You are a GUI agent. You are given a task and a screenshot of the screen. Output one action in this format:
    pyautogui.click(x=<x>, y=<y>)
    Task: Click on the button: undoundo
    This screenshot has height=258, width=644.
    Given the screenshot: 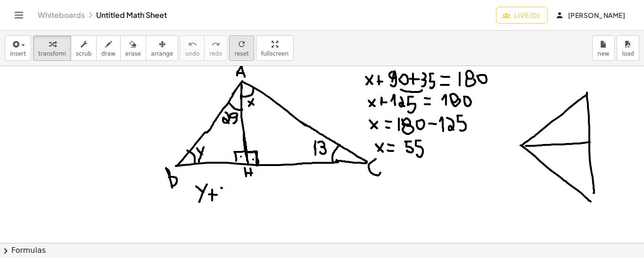 What is the action you would take?
    pyautogui.click(x=192, y=48)
    